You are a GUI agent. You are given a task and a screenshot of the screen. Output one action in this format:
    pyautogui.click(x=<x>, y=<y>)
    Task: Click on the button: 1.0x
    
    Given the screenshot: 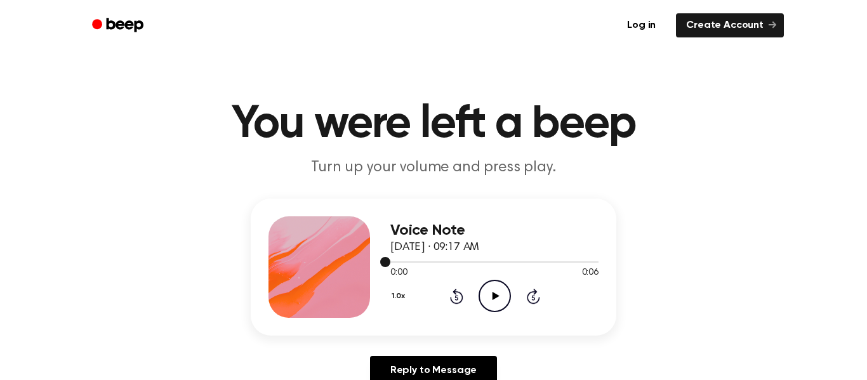 What is the action you would take?
    pyautogui.click(x=400, y=296)
    